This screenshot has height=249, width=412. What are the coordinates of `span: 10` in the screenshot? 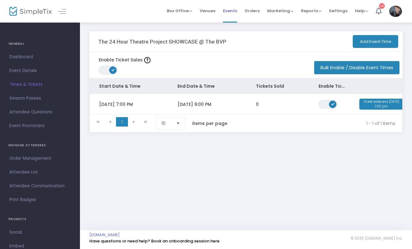 It's located at (166, 124).